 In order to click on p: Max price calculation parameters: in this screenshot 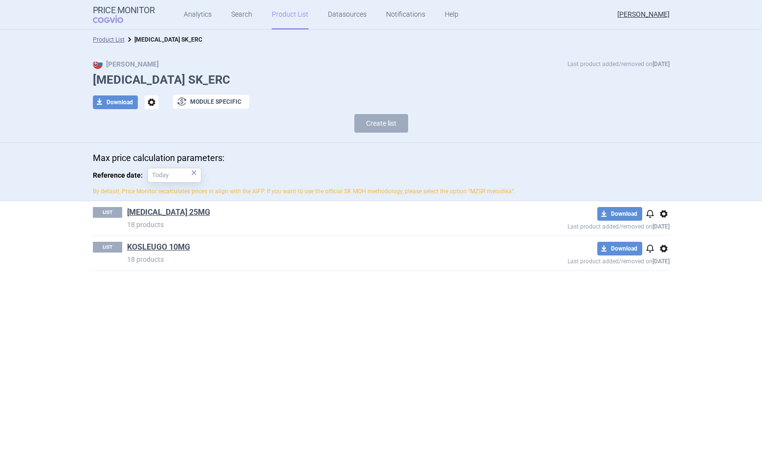, I will do `click(381, 158)`.